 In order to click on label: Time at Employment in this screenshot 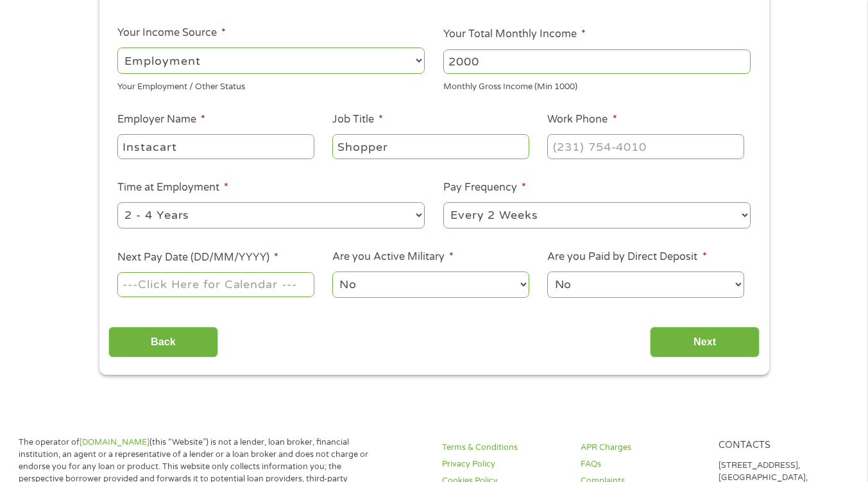, I will do `click(173, 187)`.